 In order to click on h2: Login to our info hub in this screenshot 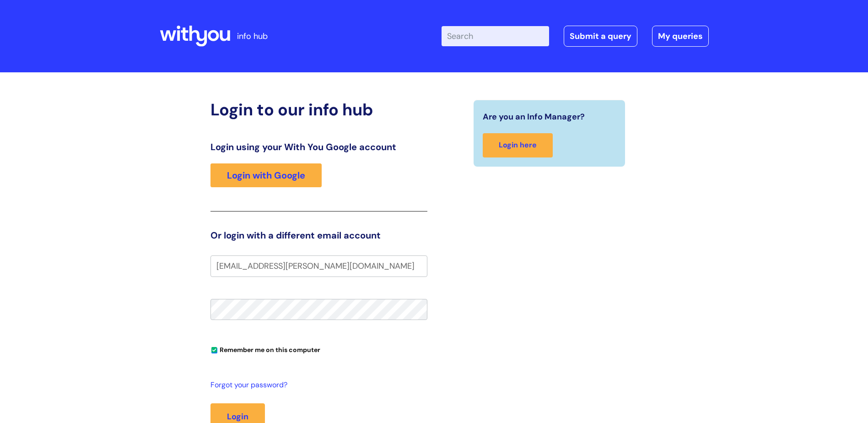, I will do `click(319, 109)`.